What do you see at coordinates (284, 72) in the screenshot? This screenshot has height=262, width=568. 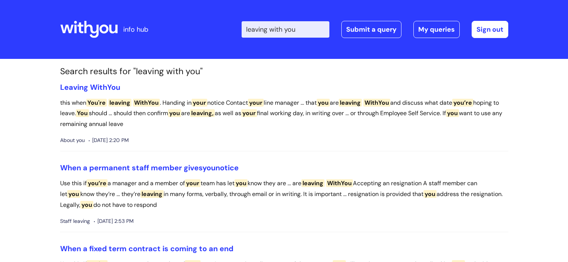 I see `h1: Search results for "leaving with you"` at bounding box center [284, 72].